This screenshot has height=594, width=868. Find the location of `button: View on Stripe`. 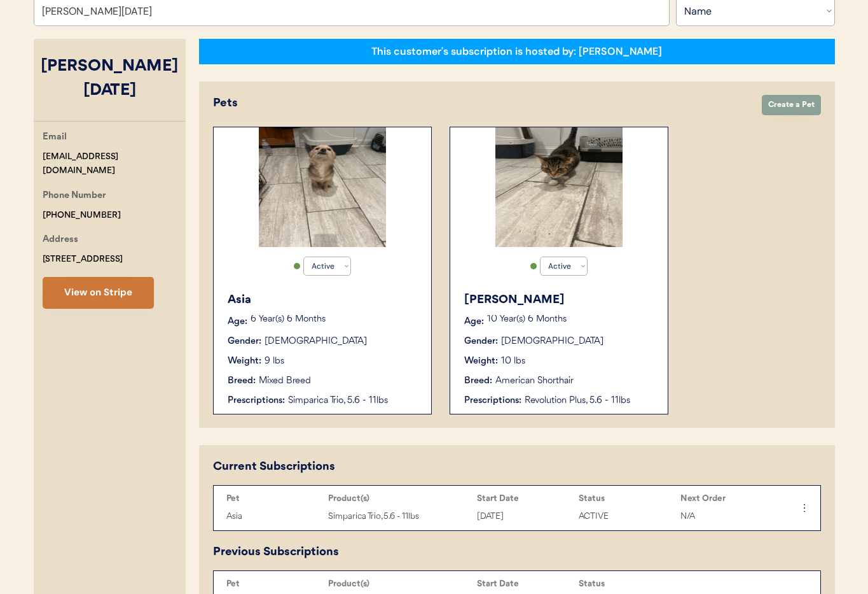

button: View on Stripe is located at coordinates (98, 292).